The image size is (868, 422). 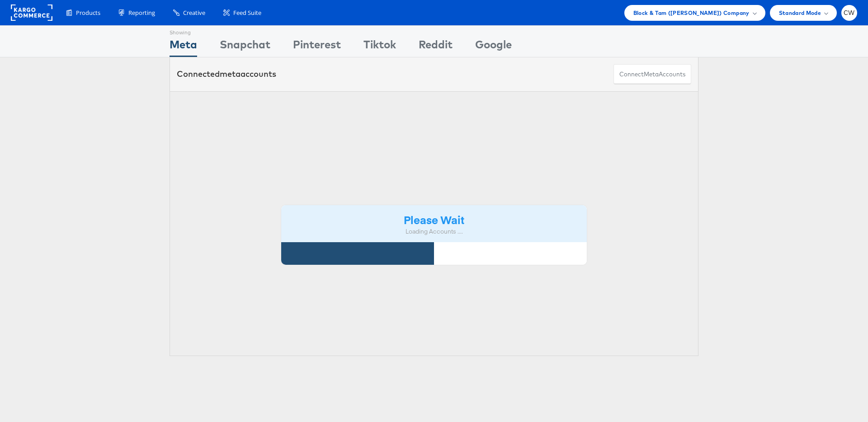 What do you see at coordinates (379, 46) in the screenshot?
I see `div: Tiktok` at bounding box center [379, 46].